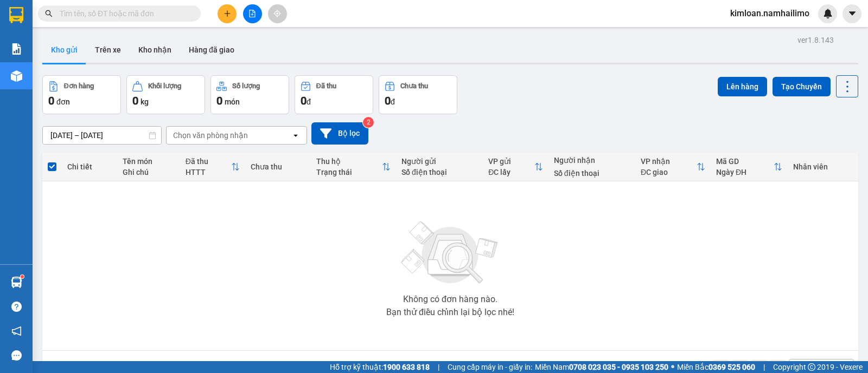 The width and height of the screenshot is (868, 373). I want to click on button: Lên hàng, so click(742, 86).